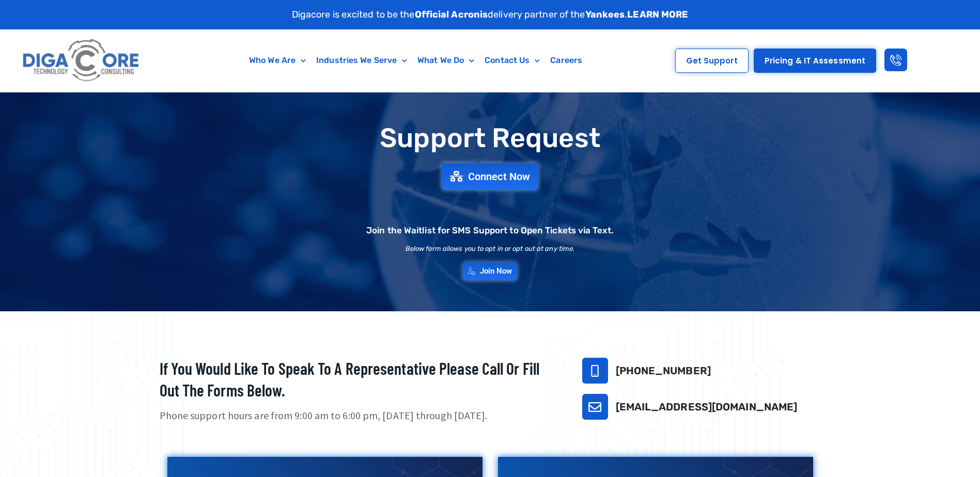  What do you see at coordinates (361, 60) in the screenshot?
I see `a: Industries We Serve` at bounding box center [361, 60].